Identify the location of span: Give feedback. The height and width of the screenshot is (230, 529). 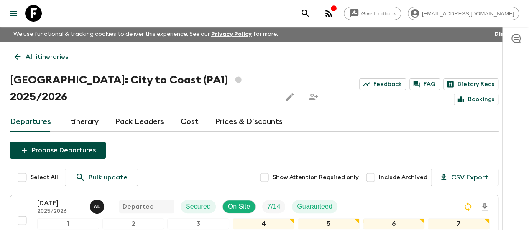
(379, 13).